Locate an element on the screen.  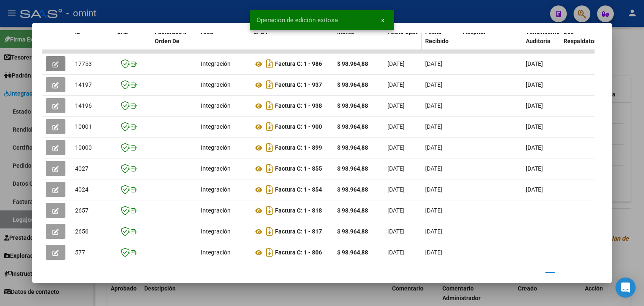
span: 17753 is located at coordinates (83, 64).